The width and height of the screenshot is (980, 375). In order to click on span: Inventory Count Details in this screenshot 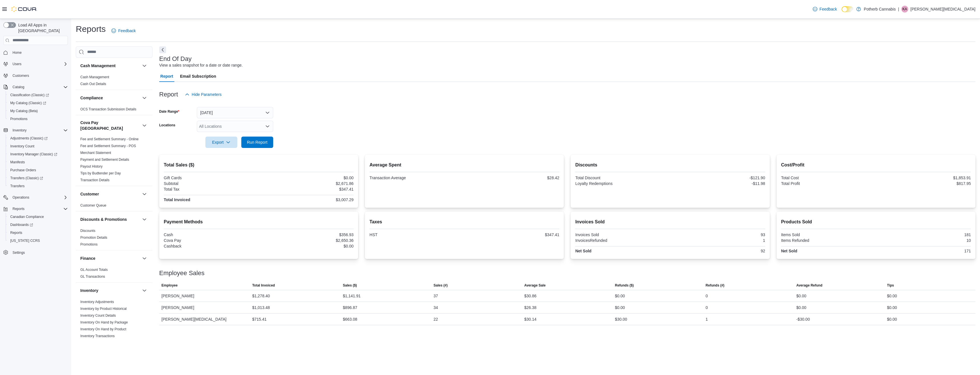, I will do `click(98, 315)`.